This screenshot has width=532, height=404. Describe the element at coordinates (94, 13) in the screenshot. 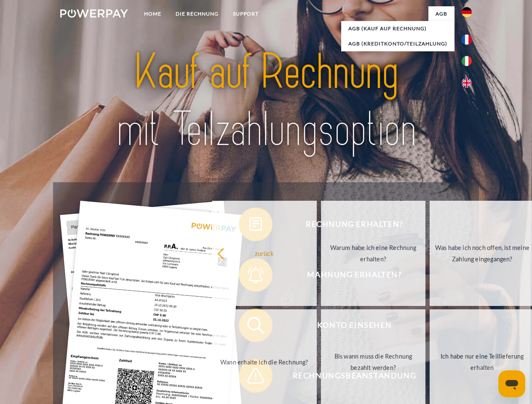

I see `img: logo-powerpay-white.svg` at that location.